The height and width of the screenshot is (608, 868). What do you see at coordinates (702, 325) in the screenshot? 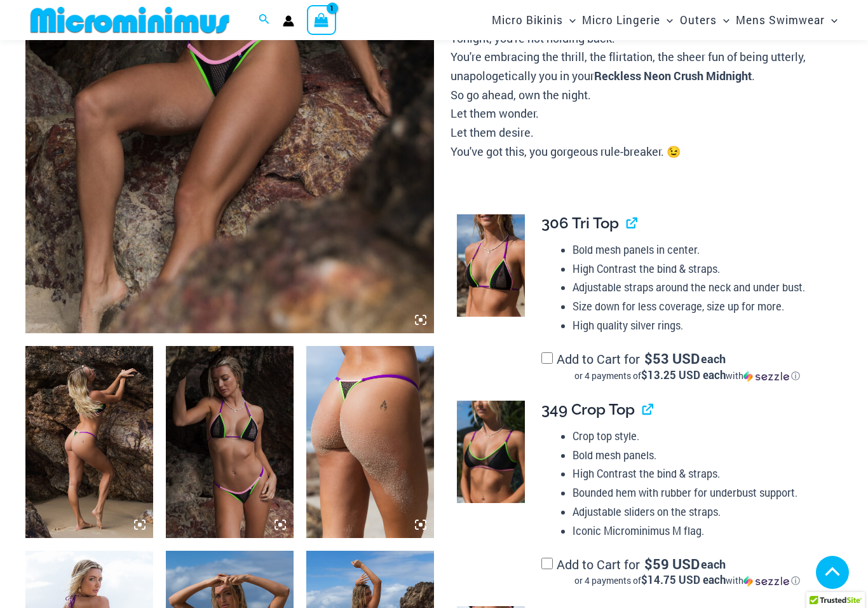
I see `li: High quality silver rings.` at bounding box center [702, 325].